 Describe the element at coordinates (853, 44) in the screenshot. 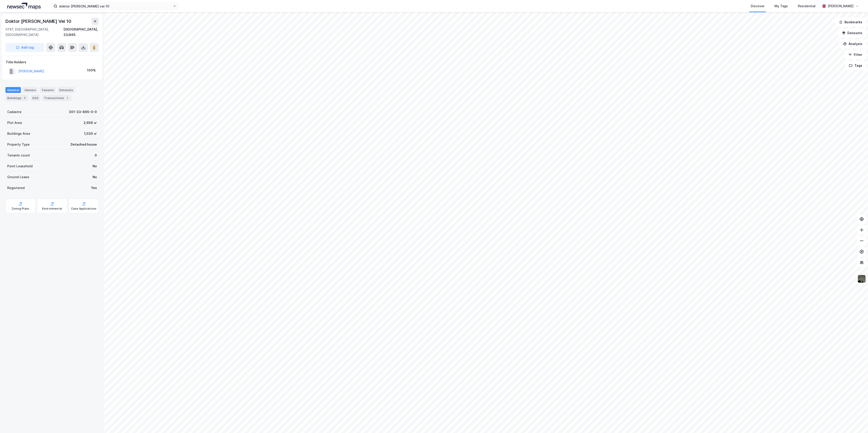

I see `button: Analysis` at that location.